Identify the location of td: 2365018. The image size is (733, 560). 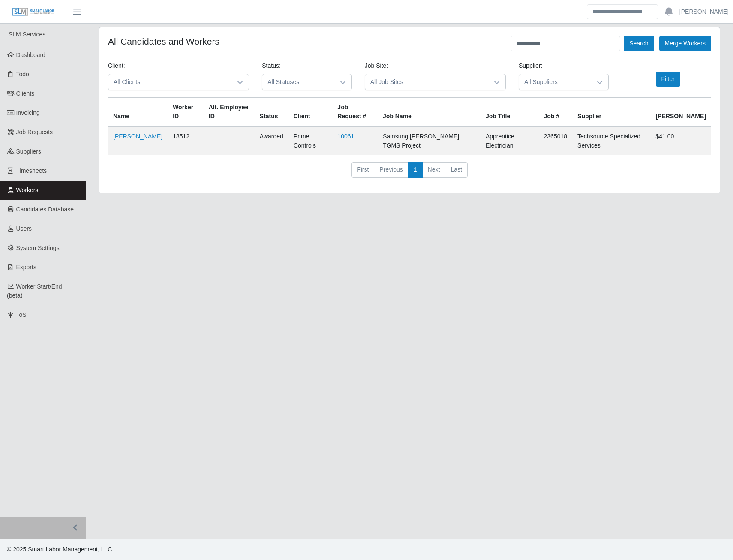
(555, 141).